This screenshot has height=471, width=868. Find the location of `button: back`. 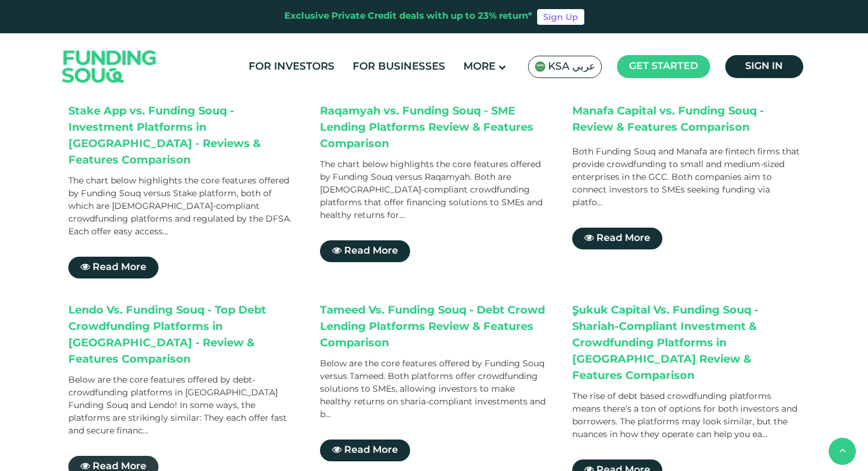

button: back is located at coordinates (842, 451).